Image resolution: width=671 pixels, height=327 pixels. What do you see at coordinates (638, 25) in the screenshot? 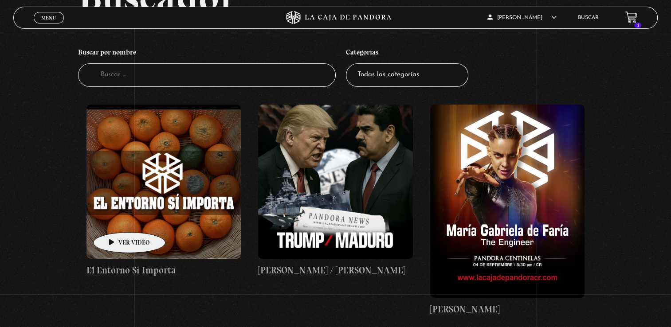
I see `span: 1` at bounding box center [638, 25].